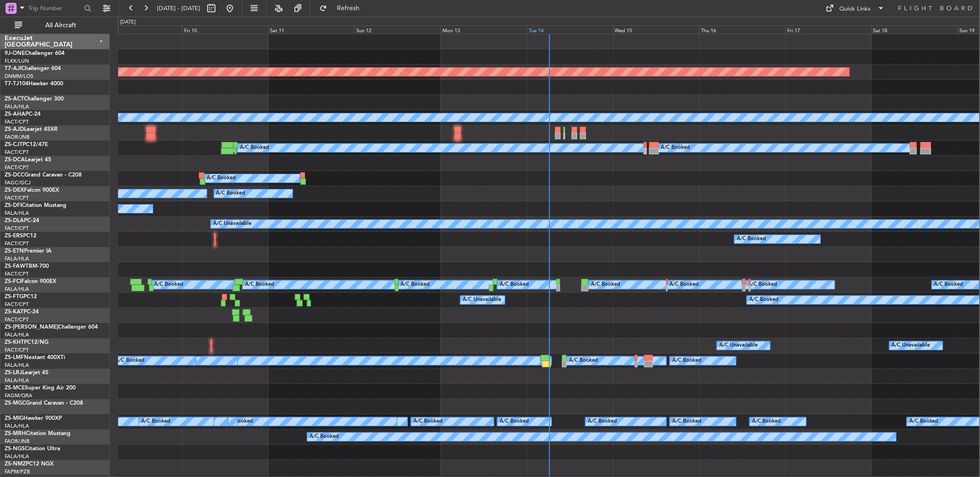 The height and width of the screenshot is (477, 980). What do you see at coordinates (19, 76) in the screenshot?
I see `a: DNMM/LOS` at bounding box center [19, 76].